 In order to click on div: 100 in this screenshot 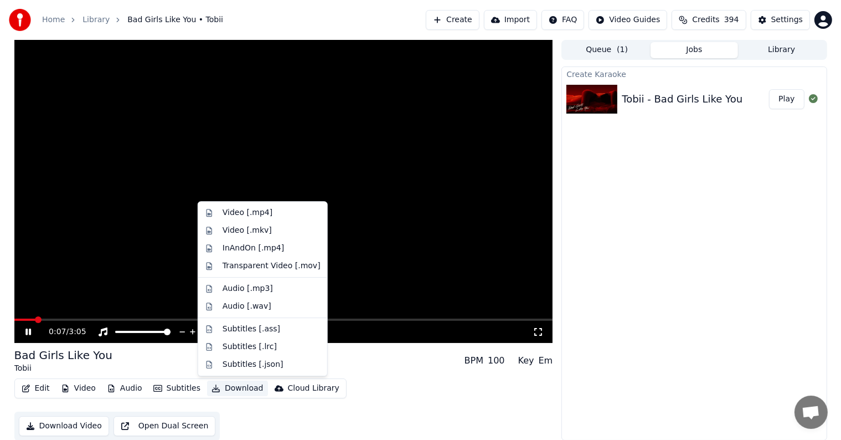, I will do `click(496, 360)`.